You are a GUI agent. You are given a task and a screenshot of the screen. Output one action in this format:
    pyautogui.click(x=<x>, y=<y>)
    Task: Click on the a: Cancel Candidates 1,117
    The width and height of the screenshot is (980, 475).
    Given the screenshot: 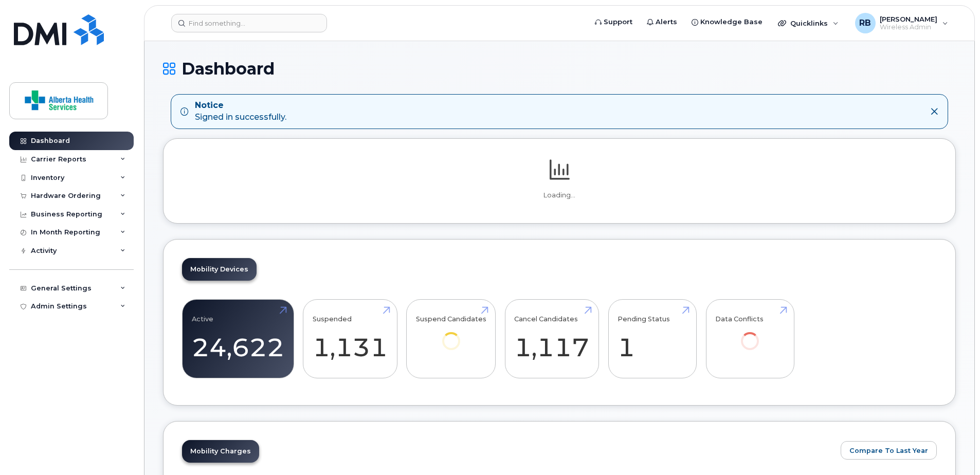 What is the action you would take?
    pyautogui.click(x=552, y=339)
    